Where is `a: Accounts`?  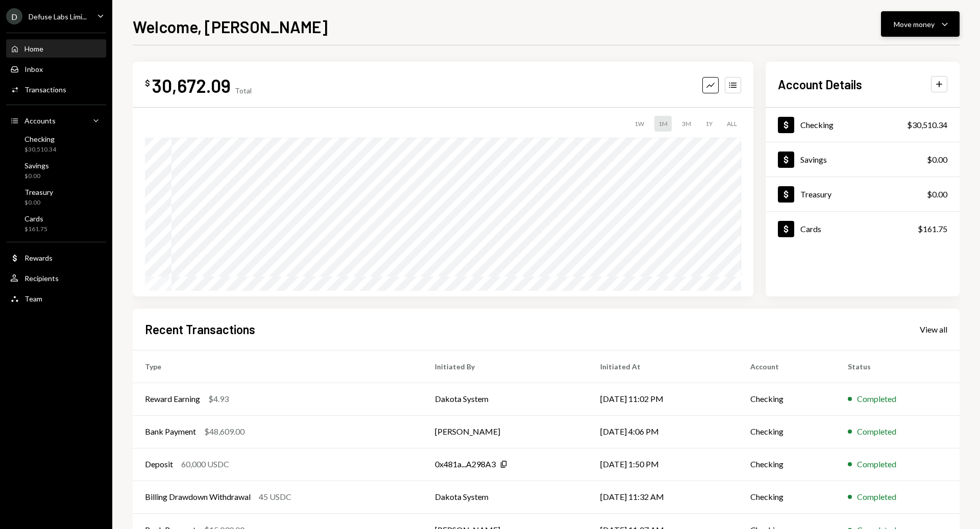 a: Accounts is located at coordinates (56, 121).